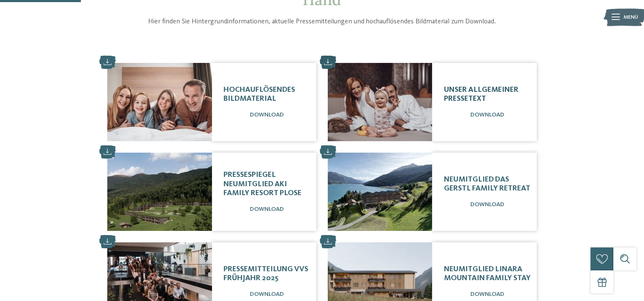  Describe the element at coordinates (262, 184) in the screenshot. I see `span: Pressespiegel Neumitglied AKI Family Resort PLOSE` at that location.